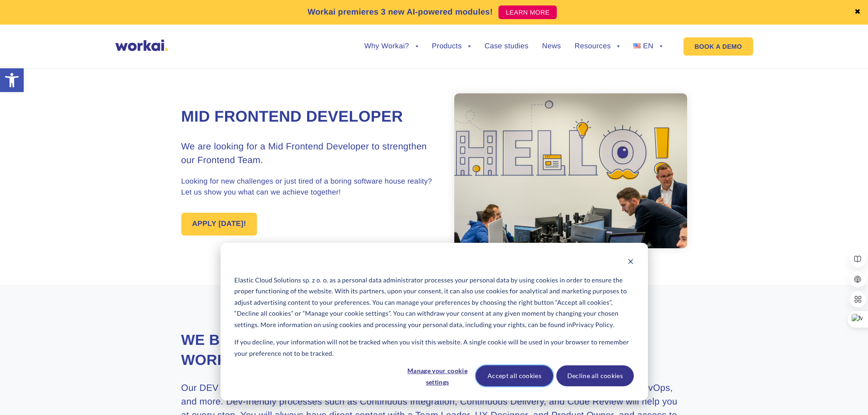 Image resolution: width=868 pixels, height=415 pixels. I want to click on button: Decline all cookies, so click(595, 376).